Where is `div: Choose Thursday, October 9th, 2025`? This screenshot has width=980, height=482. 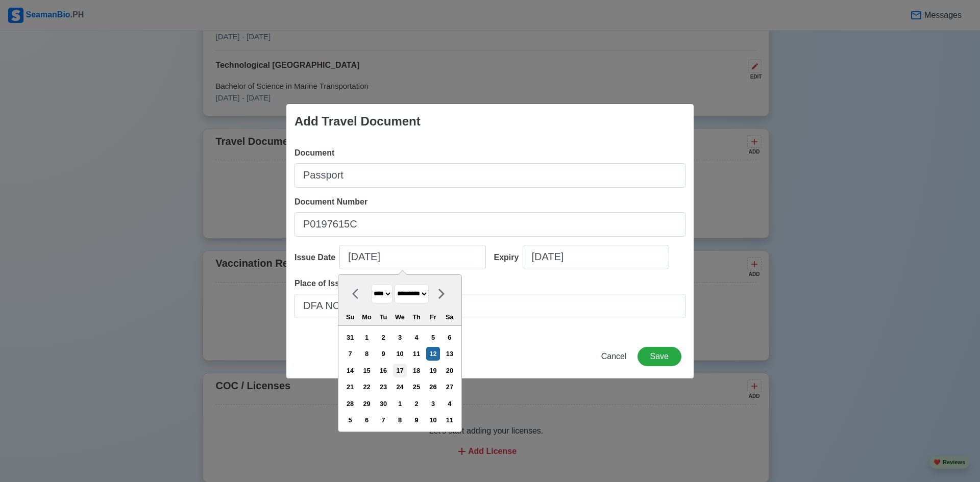 div: Choose Thursday, October 9th, 2025 is located at coordinates (416, 420).